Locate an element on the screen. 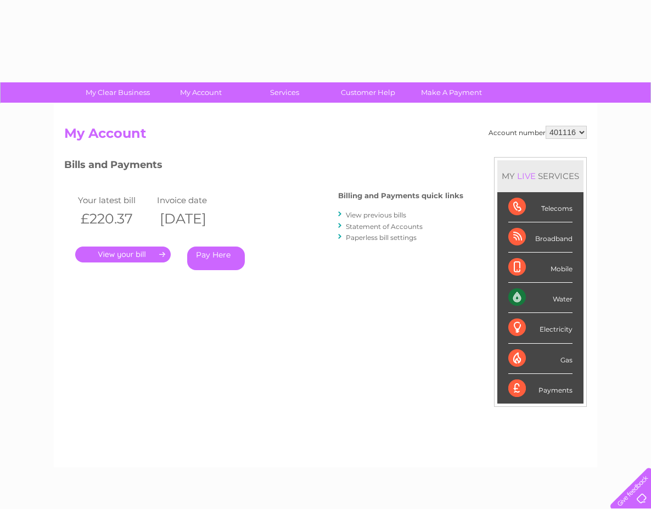  a: My Clear Business is located at coordinates (118, 92).